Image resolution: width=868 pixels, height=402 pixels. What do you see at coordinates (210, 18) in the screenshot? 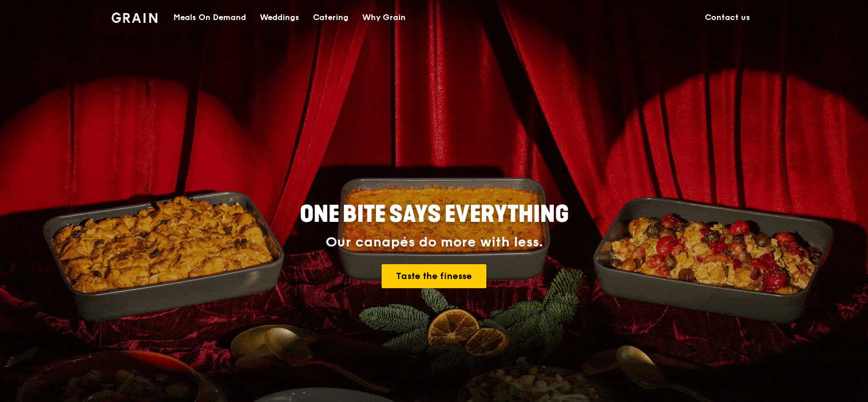
I see `div: Meals On Demand` at bounding box center [210, 18].